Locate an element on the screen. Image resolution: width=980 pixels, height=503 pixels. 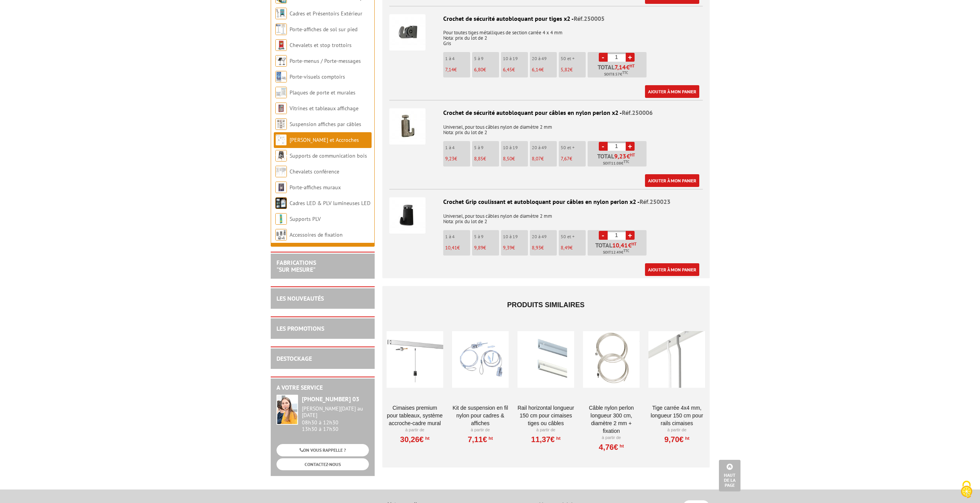
img: Porte-menus / Porte-messages is located at coordinates (282, 61).